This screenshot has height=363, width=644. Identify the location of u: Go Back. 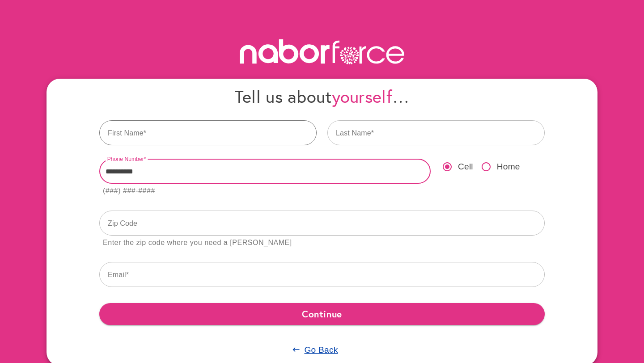
(321, 350).